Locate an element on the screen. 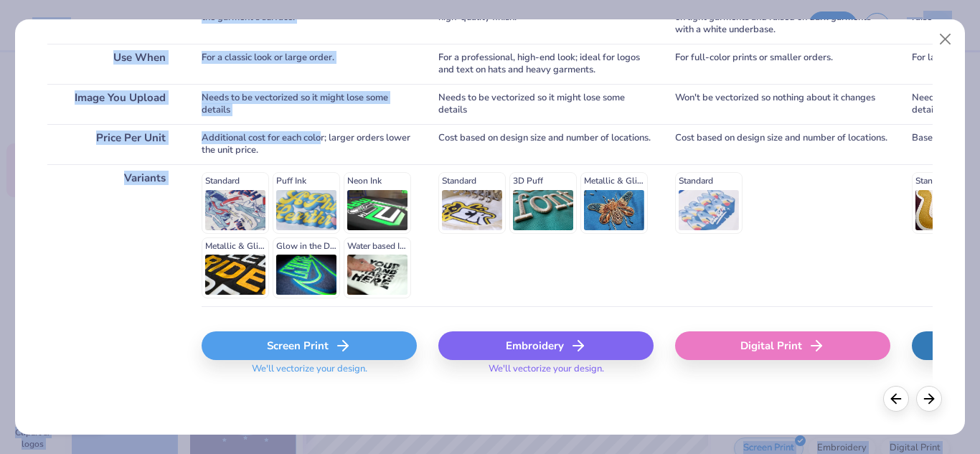 Image resolution: width=980 pixels, height=454 pixels. button: Close is located at coordinates (945, 39).